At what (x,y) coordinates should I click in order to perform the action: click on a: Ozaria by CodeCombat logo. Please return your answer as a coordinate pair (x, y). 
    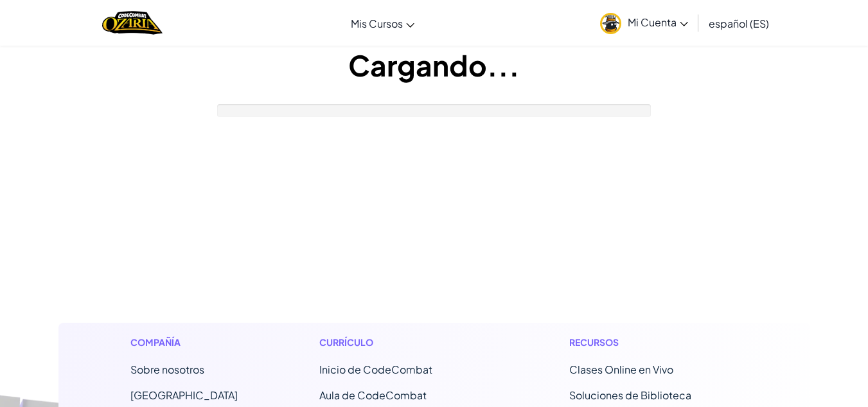
    Looking at the image, I should click on (132, 23).